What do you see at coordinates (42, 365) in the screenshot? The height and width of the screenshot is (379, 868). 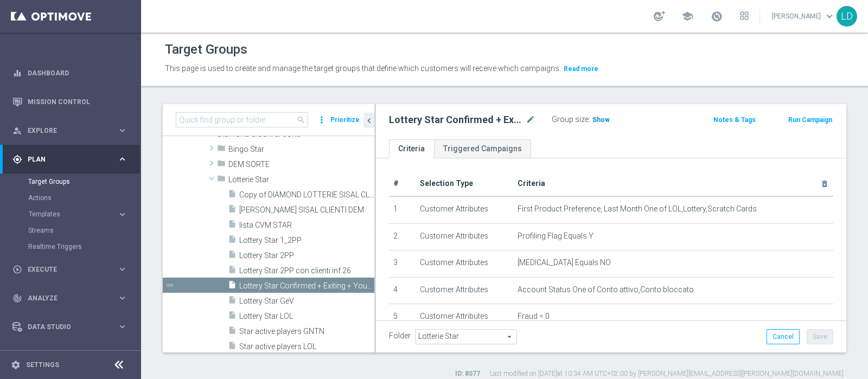 I see `a: Settings` at bounding box center [42, 365].